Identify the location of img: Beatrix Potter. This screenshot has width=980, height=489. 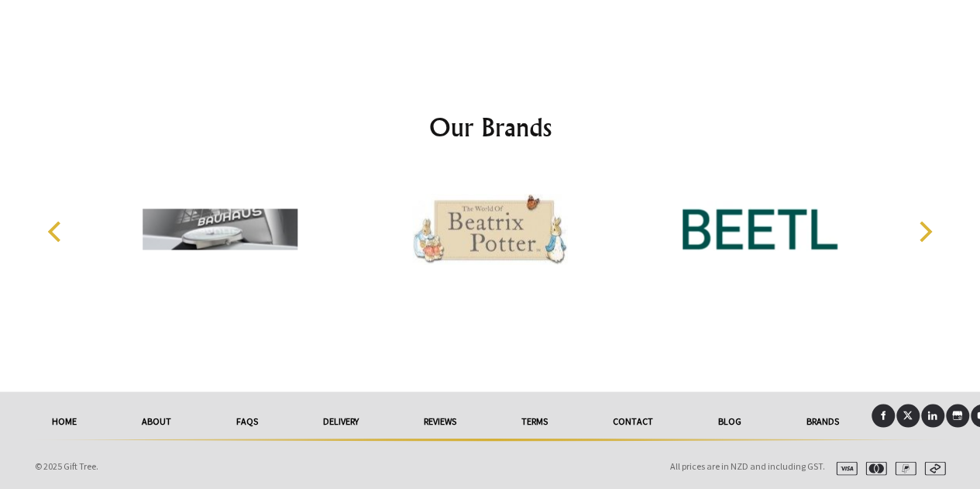
(490, 229).